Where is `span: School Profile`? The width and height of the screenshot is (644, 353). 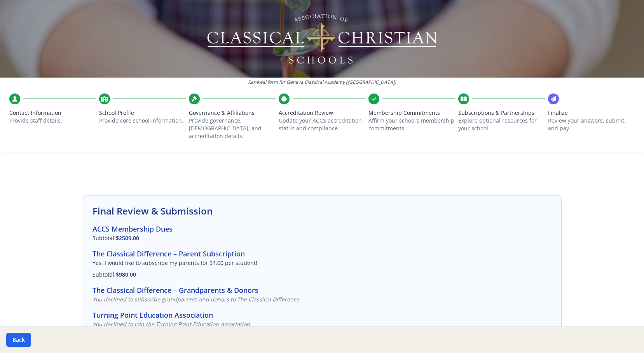 span: School Profile is located at coordinates (142, 113).